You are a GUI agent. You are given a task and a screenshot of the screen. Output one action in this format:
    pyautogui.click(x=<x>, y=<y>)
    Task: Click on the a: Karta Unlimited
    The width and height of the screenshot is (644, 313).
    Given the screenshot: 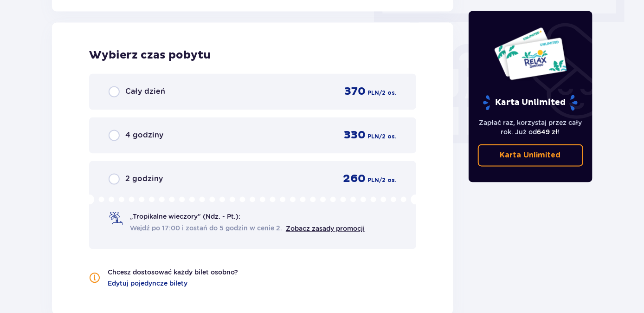 What is the action you would take?
    pyautogui.click(x=531, y=156)
    